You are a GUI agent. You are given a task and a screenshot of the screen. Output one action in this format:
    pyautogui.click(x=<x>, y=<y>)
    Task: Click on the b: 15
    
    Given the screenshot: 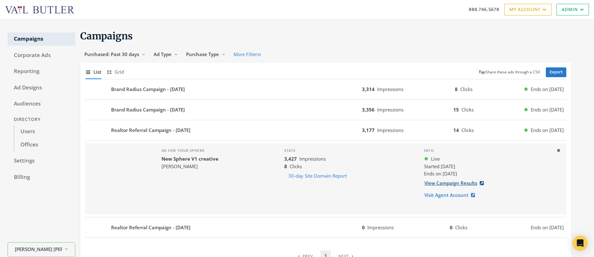 What is the action you would take?
    pyautogui.click(x=456, y=110)
    